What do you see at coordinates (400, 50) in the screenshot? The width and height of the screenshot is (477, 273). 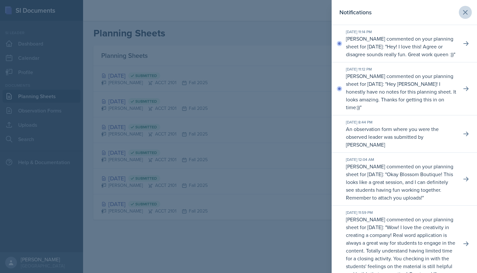 I see `p: Hey! I love this! Agree or disagree sounds really fun. Great work queen :))` at bounding box center [400, 50].